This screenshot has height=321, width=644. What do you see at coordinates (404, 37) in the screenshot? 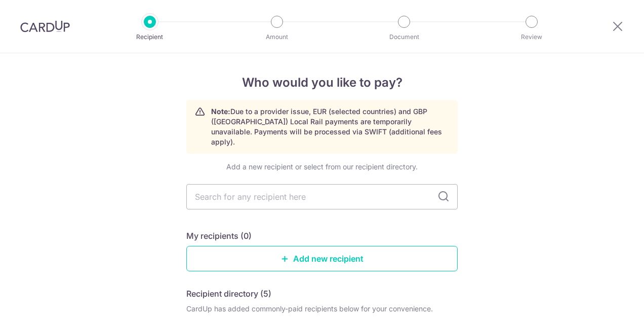
I see `p: Document` at bounding box center [404, 37].